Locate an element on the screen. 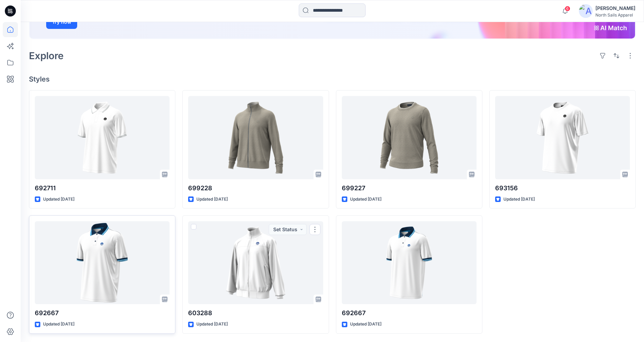 Image resolution: width=644 pixels, height=342 pixels. a: 692711 is located at coordinates (102, 137).